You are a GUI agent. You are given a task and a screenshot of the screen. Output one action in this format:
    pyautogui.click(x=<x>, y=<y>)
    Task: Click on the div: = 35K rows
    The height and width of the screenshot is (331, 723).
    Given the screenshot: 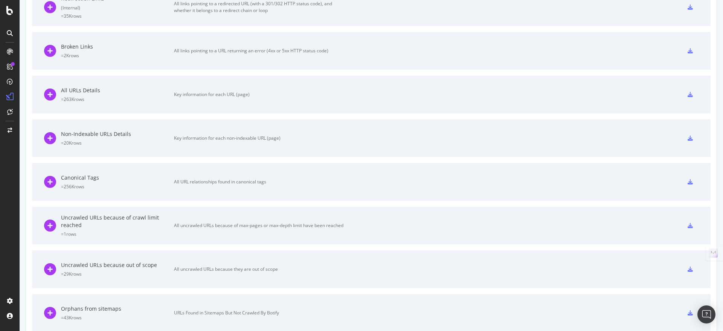 What is the action you would take?
    pyautogui.click(x=118, y=16)
    